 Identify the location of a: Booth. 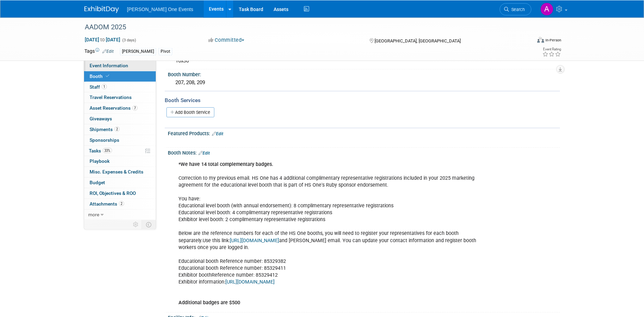
(120, 76).